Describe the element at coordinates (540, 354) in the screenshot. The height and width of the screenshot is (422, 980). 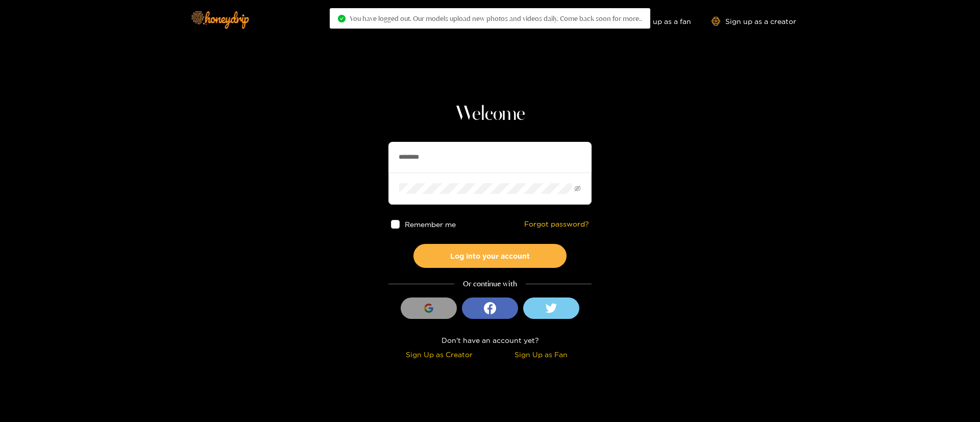
I see `div: Sign Up as Fan` at that location.